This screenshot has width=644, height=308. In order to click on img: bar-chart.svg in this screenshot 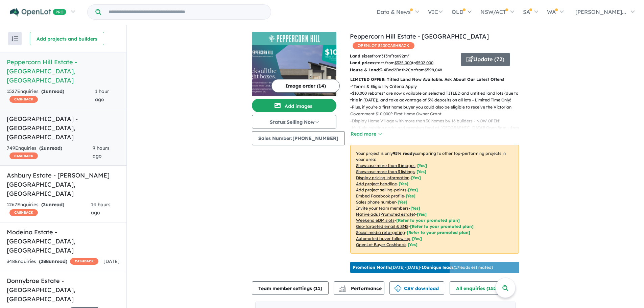, I will do `click(342, 289)`.